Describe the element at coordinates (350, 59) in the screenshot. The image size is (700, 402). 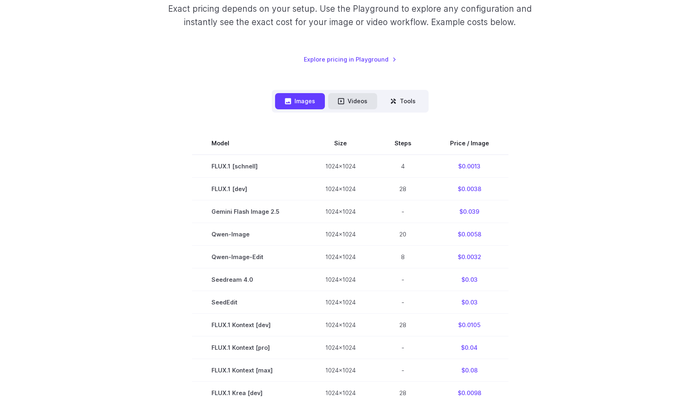
I see `a: Explore pricing in Playground` at that location.